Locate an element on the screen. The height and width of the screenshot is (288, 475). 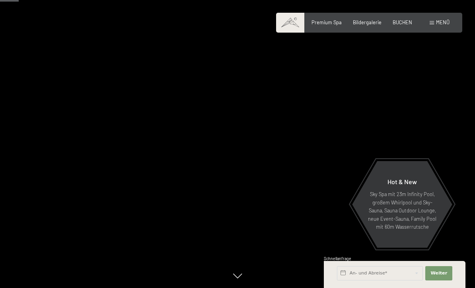
span: Premium Spa is located at coordinates (327, 22).